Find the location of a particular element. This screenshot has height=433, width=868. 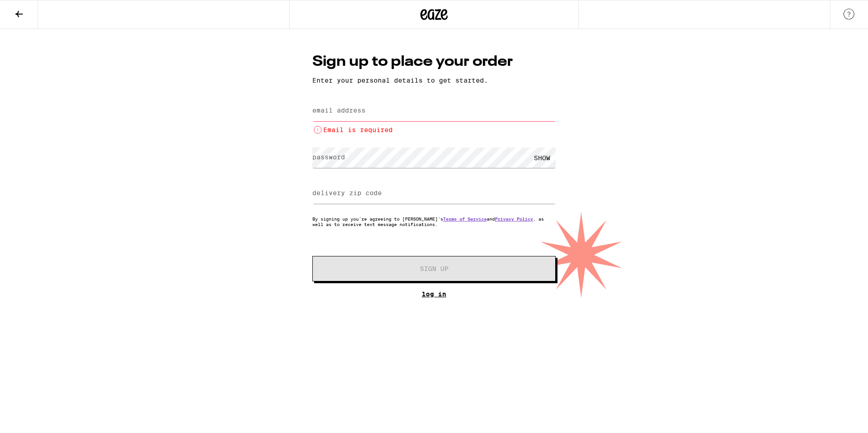

input: email address is located at coordinates (434, 110).